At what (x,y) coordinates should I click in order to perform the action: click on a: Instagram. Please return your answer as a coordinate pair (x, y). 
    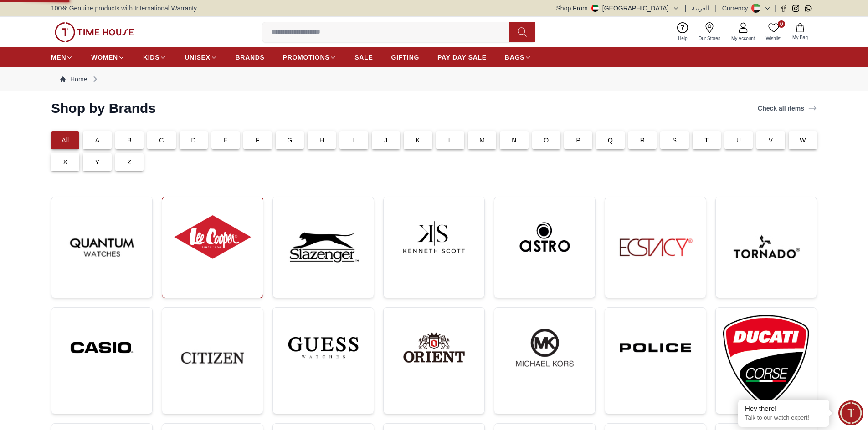
    Looking at the image, I should click on (795, 9).